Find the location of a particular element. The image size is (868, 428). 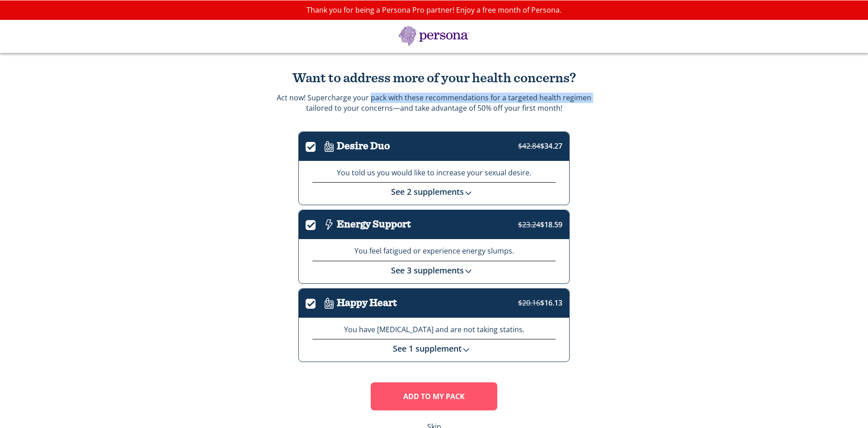

span: $34.27 is located at coordinates (541, 146).